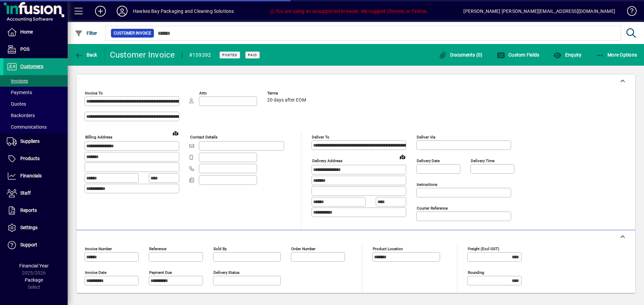 The width and height of the screenshot is (644, 305). Describe the element at coordinates (35, 104) in the screenshot. I see `a: Quotes` at that location.